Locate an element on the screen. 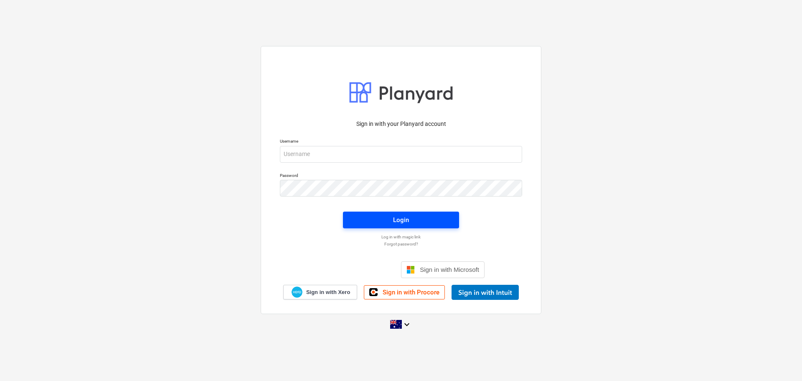  i: keyboard_arrow_down is located at coordinates (407, 324).